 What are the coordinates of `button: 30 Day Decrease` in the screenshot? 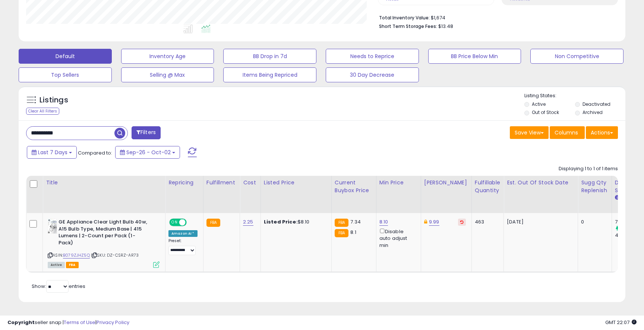 It's located at (372, 75).